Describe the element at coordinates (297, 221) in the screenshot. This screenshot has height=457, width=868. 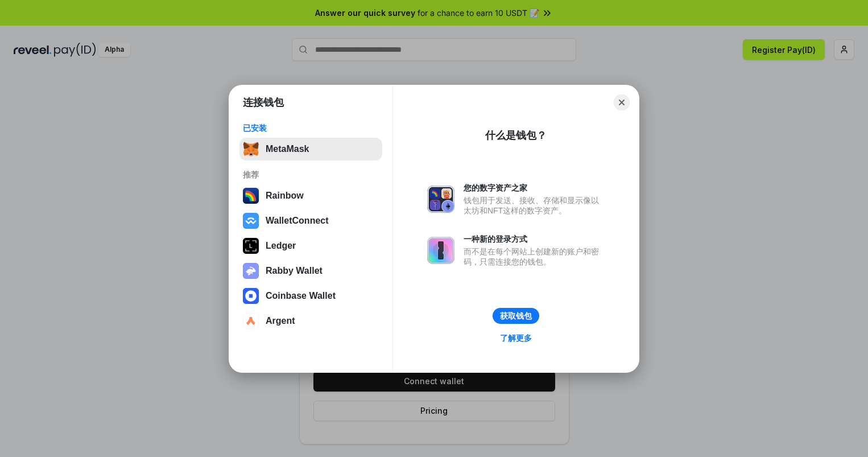
I see `div: WalletConnect` at that location.